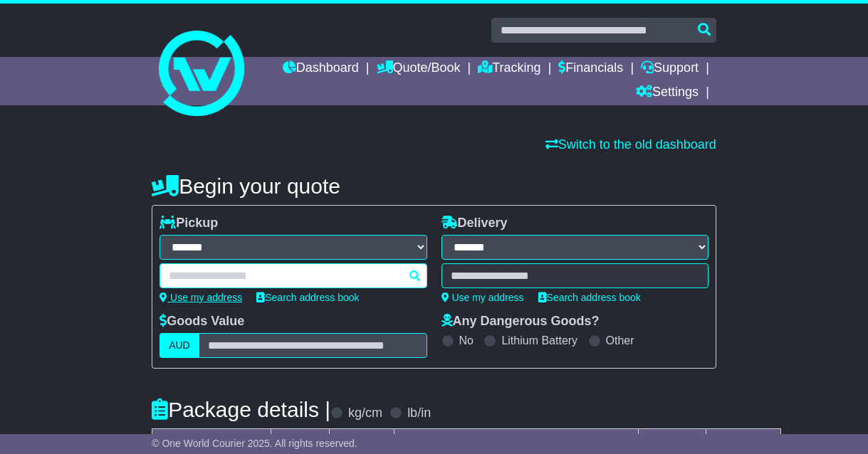 The height and width of the screenshot is (454, 868). Describe the element at coordinates (321, 69) in the screenshot. I see `a: Dashboard` at that location.